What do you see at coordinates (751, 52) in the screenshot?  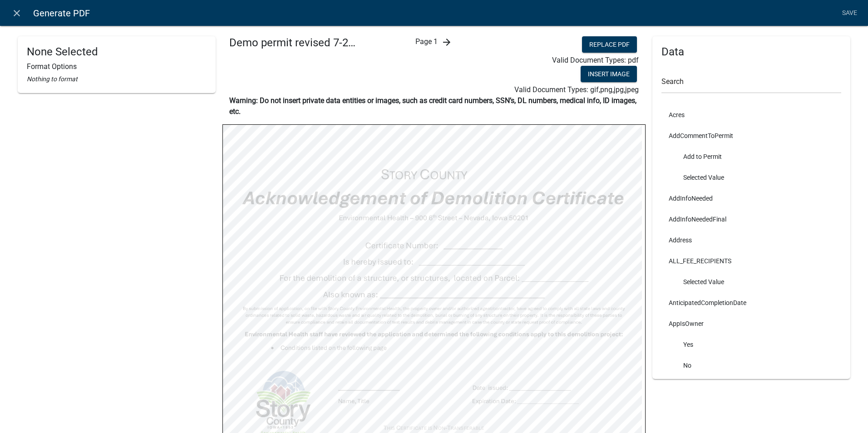 I see `h4: Data` at bounding box center [751, 52].